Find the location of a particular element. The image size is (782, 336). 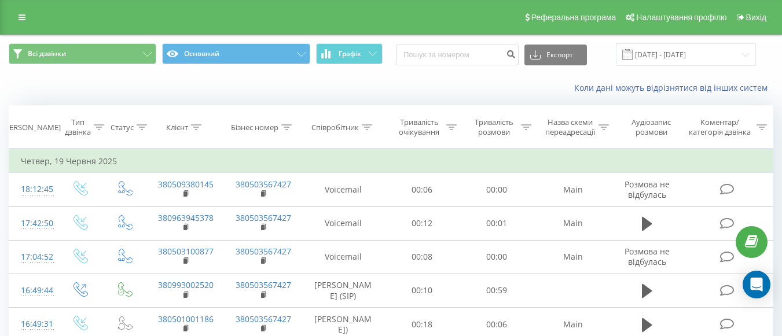

td: 00:59 is located at coordinates (497, 291).